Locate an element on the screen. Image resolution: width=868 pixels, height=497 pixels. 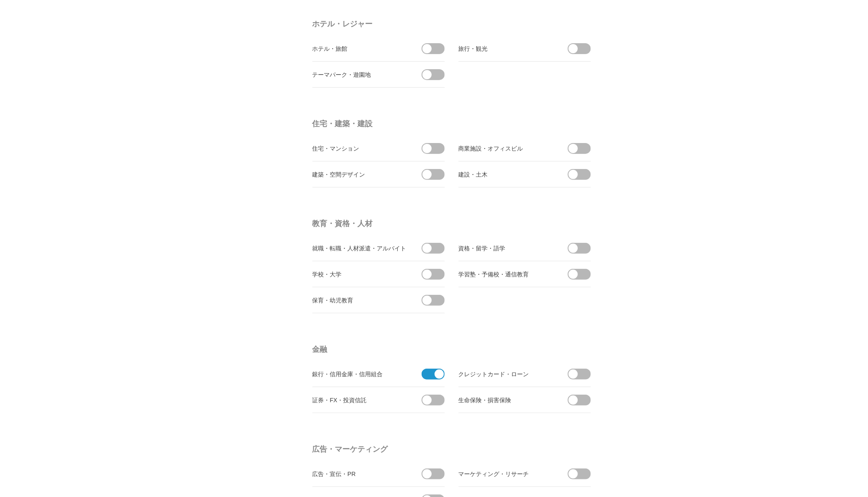
div: テーマパーク・遊園地 is located at coordinates (359, 74).